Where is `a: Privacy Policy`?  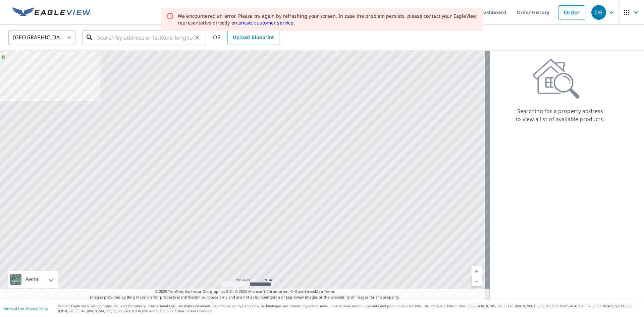 a: Privacy Policy is located at coordinates (37, 308).